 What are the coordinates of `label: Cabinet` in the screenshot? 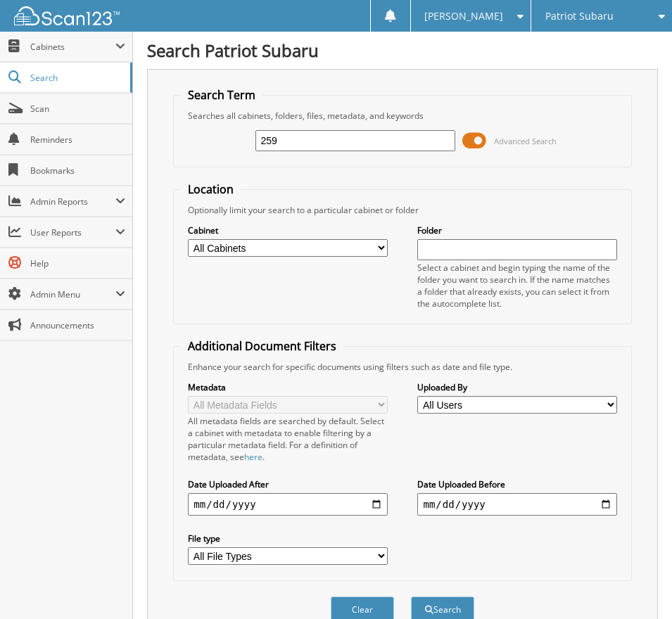 It's located at (287, 230).